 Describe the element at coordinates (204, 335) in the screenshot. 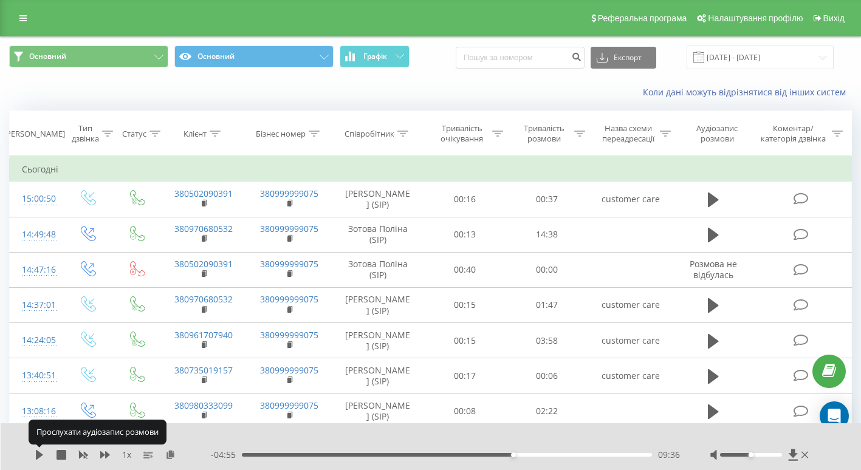

I see `a: 380961707940` at that location.